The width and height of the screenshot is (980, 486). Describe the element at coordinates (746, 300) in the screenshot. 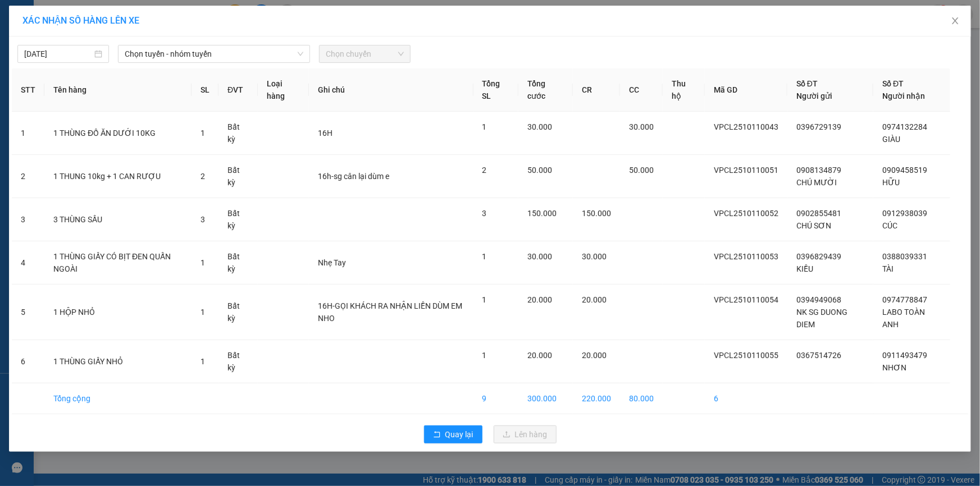

I see `span: VPCL2510110054` at that location.